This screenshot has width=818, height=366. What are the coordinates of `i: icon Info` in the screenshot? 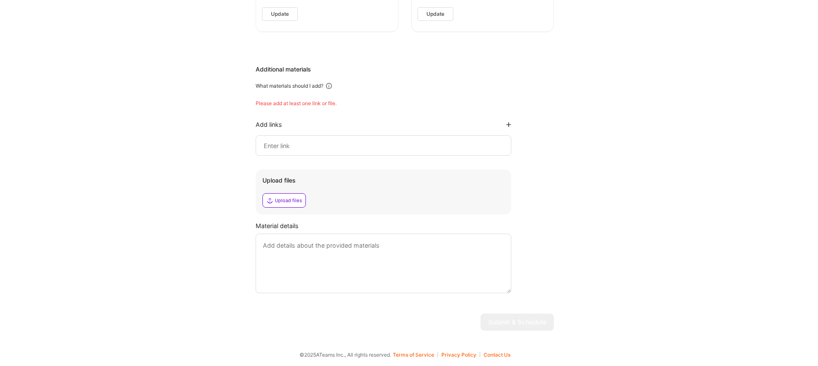 It's located at (329, 86).